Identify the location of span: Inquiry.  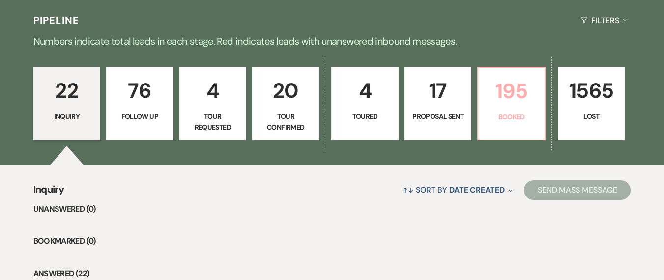
(49, 192).